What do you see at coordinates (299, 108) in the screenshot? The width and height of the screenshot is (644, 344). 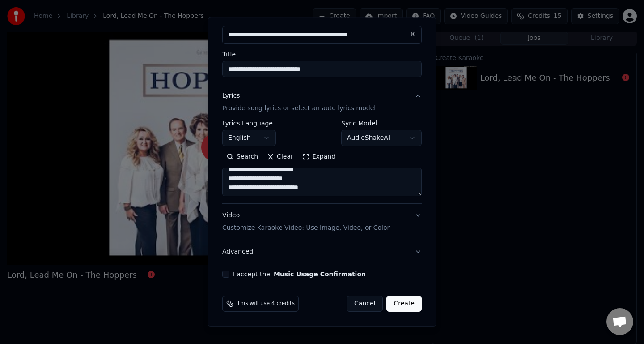 I see `p: Provide song lyrics or select an auto lyrics model` at bounding box center [299, 108].